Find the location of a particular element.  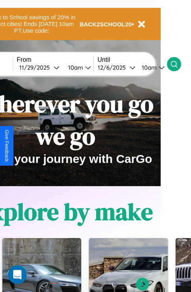

b: BACK2SCHOOL20 is located at coordinates (105, 24).